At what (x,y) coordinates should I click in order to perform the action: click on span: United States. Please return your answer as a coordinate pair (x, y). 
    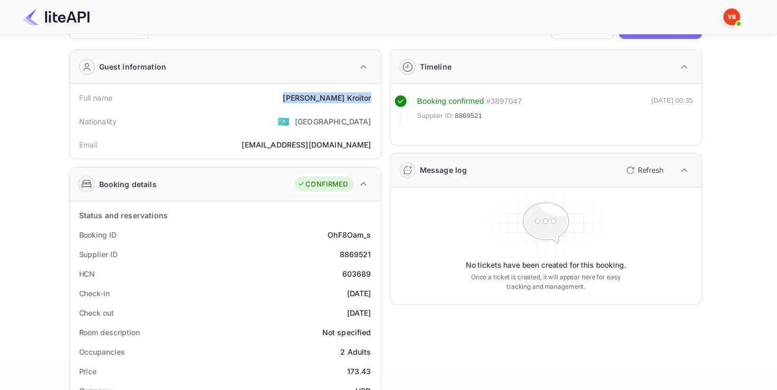
    Looking at the image, I should click on (283, 121).